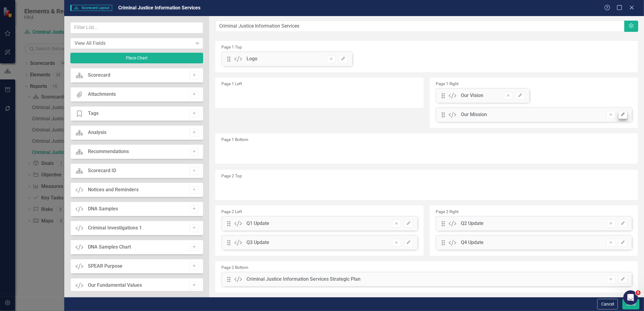 The width and height of the screenshot is (644, 311). Describe the element at coordinates (474, 115) in the screenshot. I see `div: Our Mission` at that location.